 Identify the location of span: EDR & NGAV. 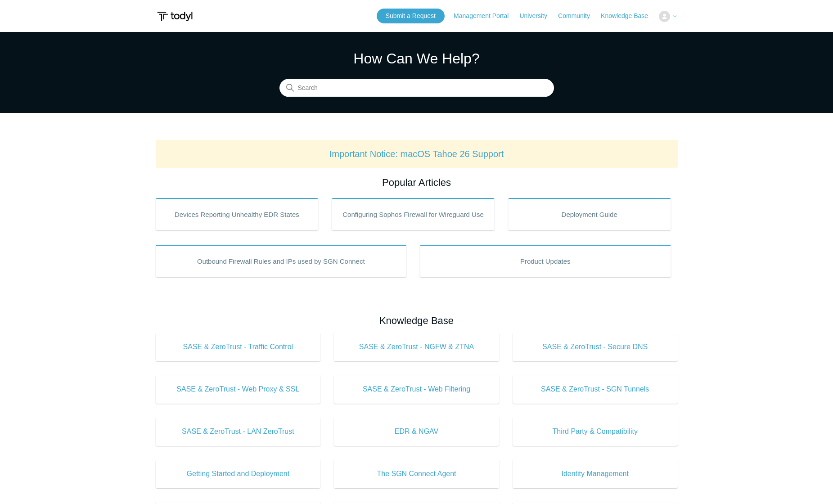
(416, 432).